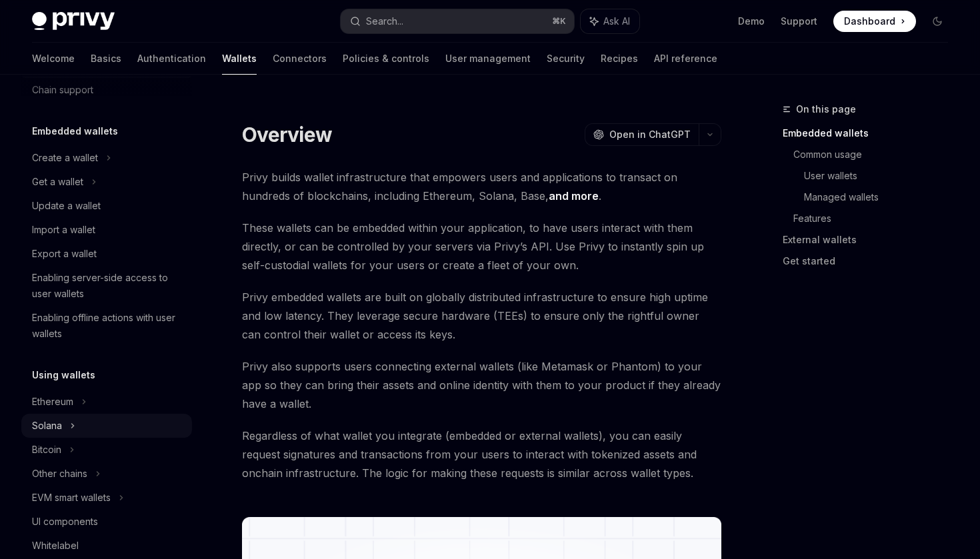 This screenshot has height=559, width=980. I want to click on a: Managed wallets, so click(882, 197).